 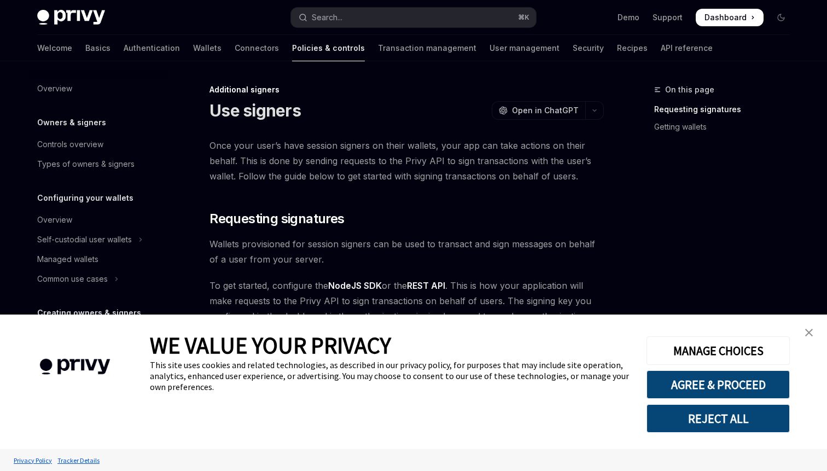 I want to click on a: Getting wallets, so click(x=727, y=127).